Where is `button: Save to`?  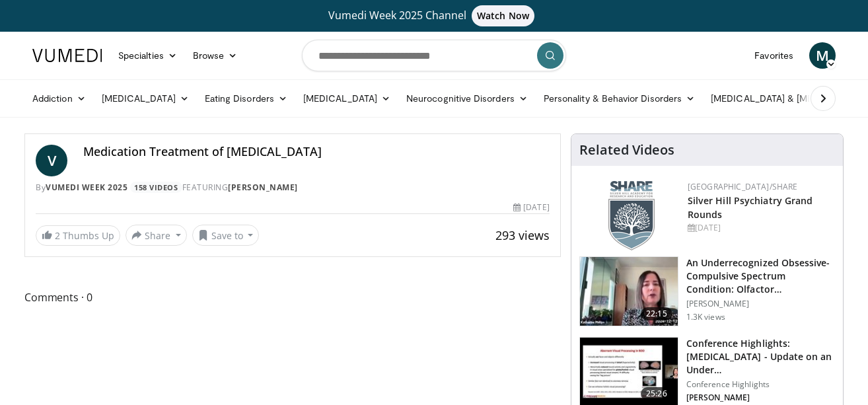
button: Save to is located at coordinates (226, 235).